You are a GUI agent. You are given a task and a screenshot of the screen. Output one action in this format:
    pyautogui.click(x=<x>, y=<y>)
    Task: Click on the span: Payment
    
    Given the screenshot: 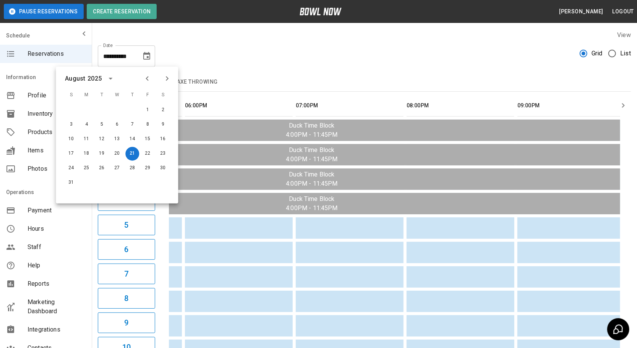 What is the action you would take?
    pyautogui.click(x=57, y=210)
    